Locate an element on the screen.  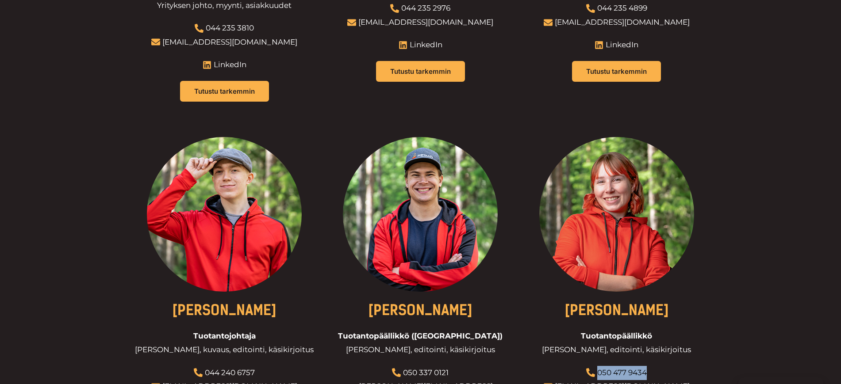
a: 044 240 6757 is located at coordinates (230, 373).